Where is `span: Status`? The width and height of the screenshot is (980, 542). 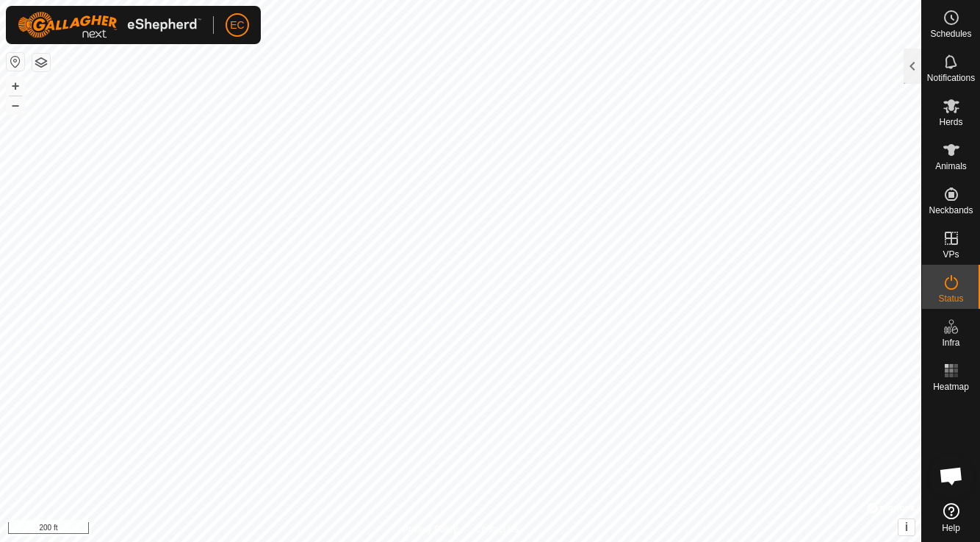 span: Status is located at coordinates (951, 299).